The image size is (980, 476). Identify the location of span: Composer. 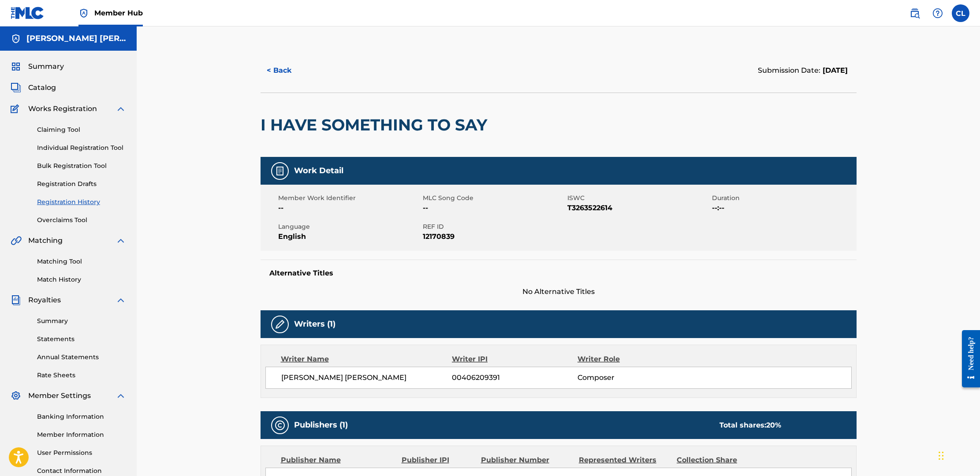
(634, 377).